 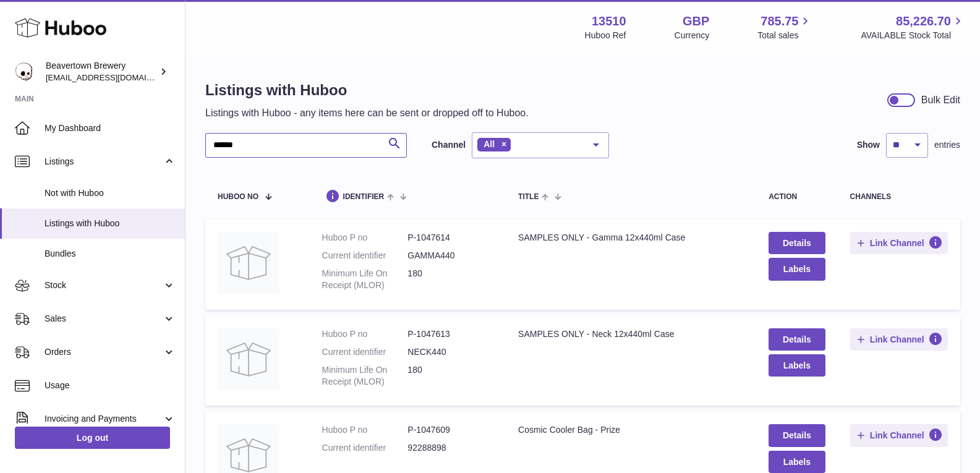 What do you see at coordinates (450, 448) in the screenshot?
I see `dd: 92288898` at bounding box center [450, 448].